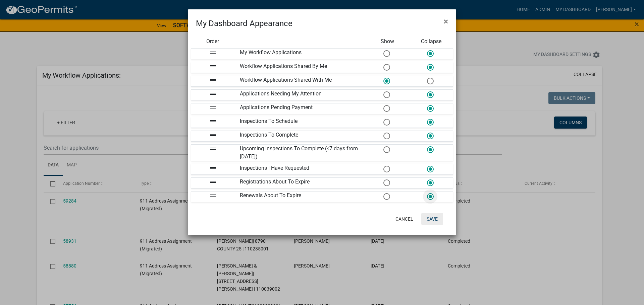 This screenshot has height=305, width=644. What do you see at coordinates (300, 183) in the screenshot?
I see `div: Registrations About To Expire` at bounding box center [300, 183].